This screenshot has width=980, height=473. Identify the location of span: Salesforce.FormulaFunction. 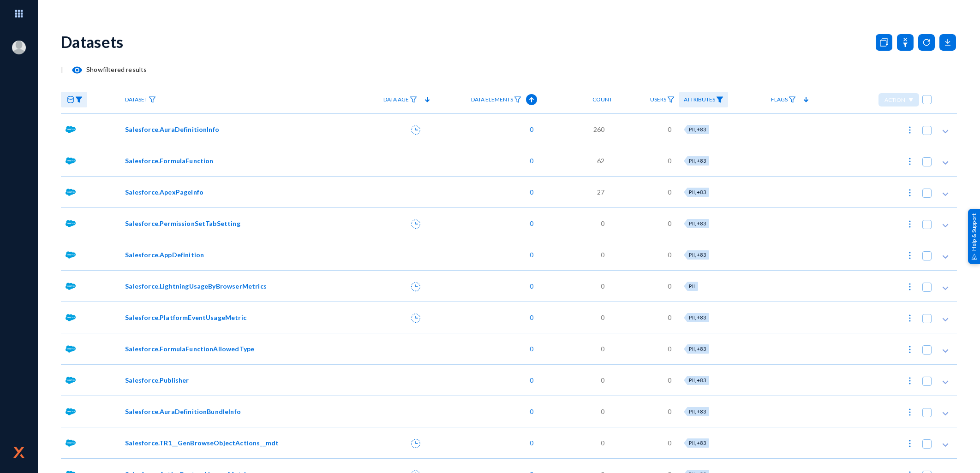
(169, 161).